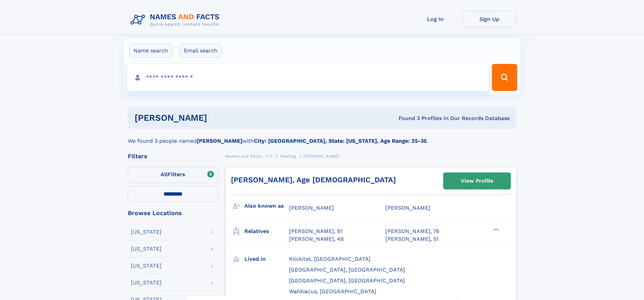  Describe the element at coordinates (308, 78) in the screenshot. I see `input: search input` at that location.